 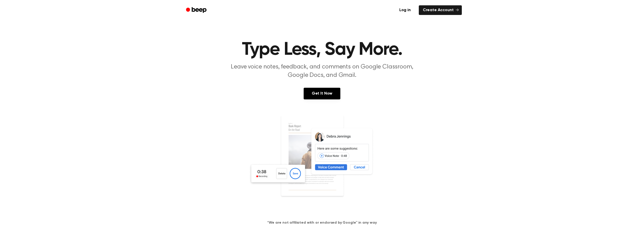 What do you see at coordinates (440, 10) in the screenshot?
I see `a: Create Account` at bounding box center [440, 10].